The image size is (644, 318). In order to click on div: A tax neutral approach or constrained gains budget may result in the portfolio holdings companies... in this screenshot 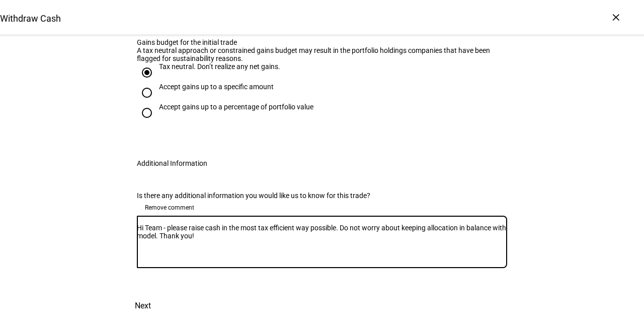, I will do `click(322, 54)`.